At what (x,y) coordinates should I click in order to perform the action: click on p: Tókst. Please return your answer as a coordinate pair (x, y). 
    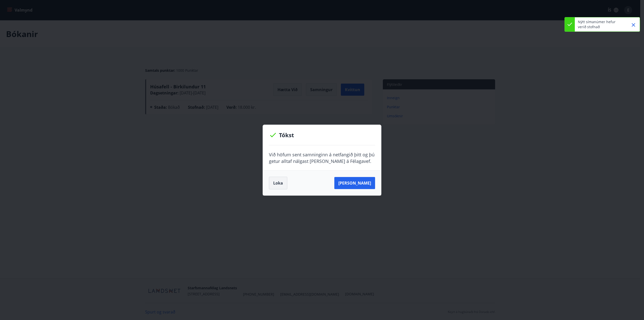
    Looking at the image, I should click on (322, 135).